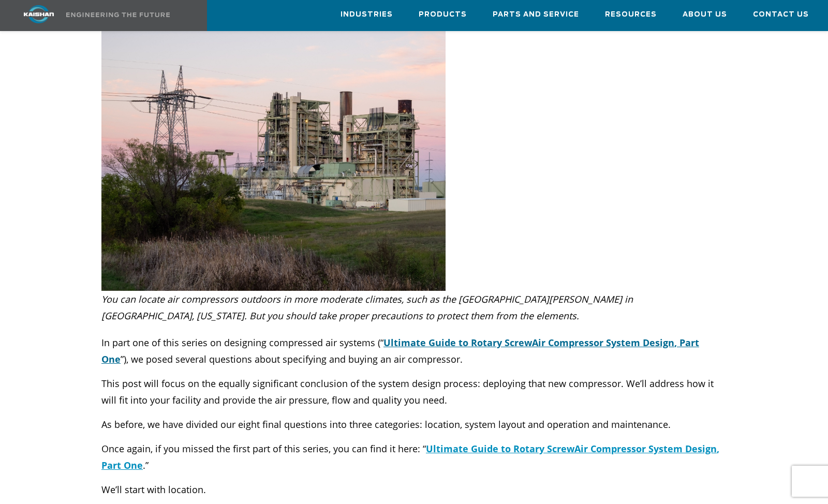 Image resolution: width=828 pixels, height=504 pixels. I want to click on img: Untitled design (13), so click(274, 153).